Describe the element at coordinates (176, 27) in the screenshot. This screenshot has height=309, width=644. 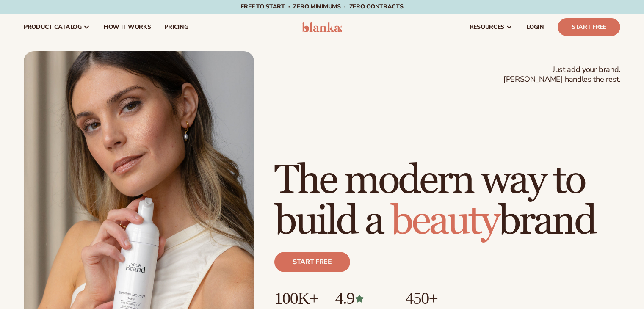
I see `a: pricing` at that location.